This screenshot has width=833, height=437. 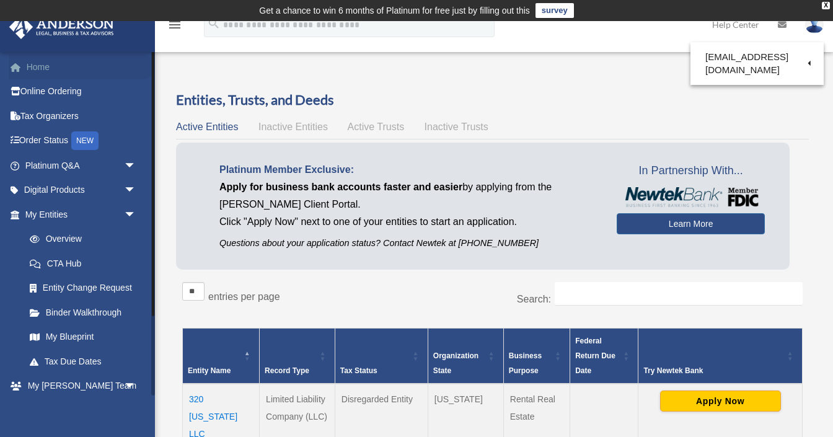 What do you see at coordinates (207, 126) in the screenshot?
I see `span: Active Entities` at bounding box center [207, 126].